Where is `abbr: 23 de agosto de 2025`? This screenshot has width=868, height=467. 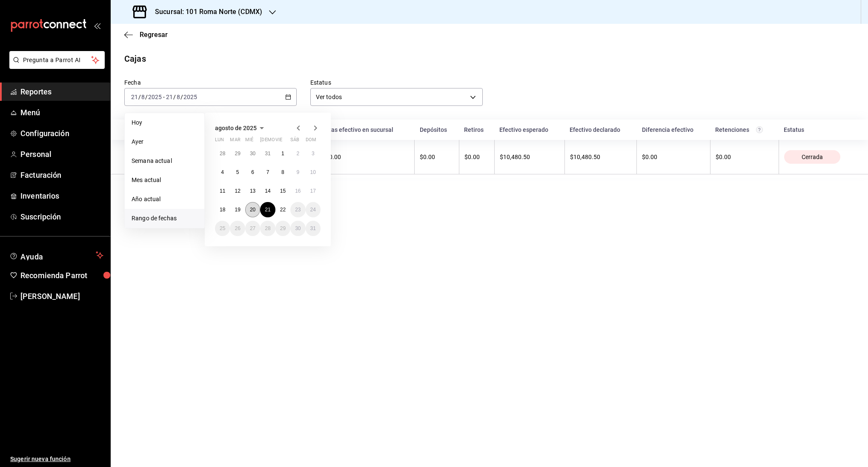 abbr: 23 de agosto de 2025 is located at coordinates (298, 210).